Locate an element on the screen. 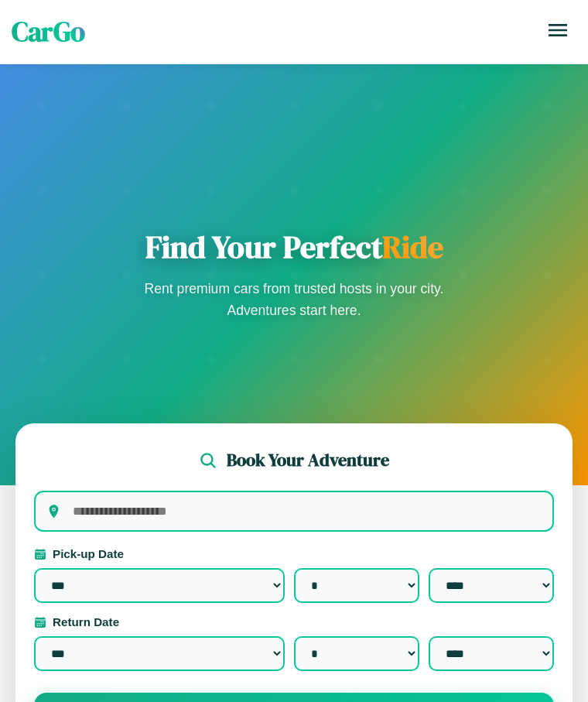  h2: Book Your Adventure is located at coordinates (308, 460).